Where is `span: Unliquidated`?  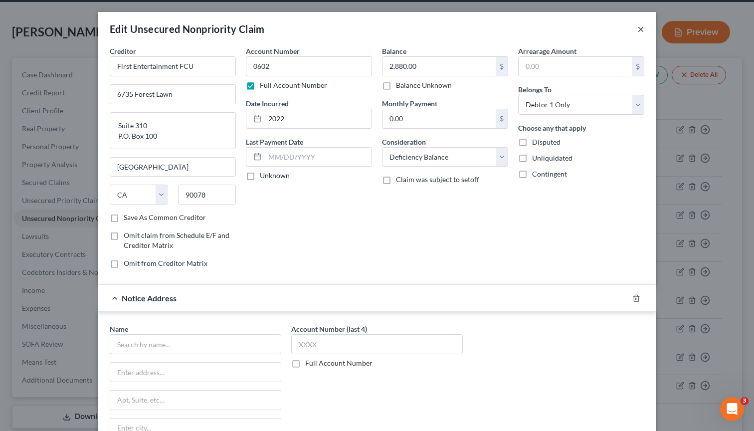
span: Unliquidated is located at coordinates (552, 158).